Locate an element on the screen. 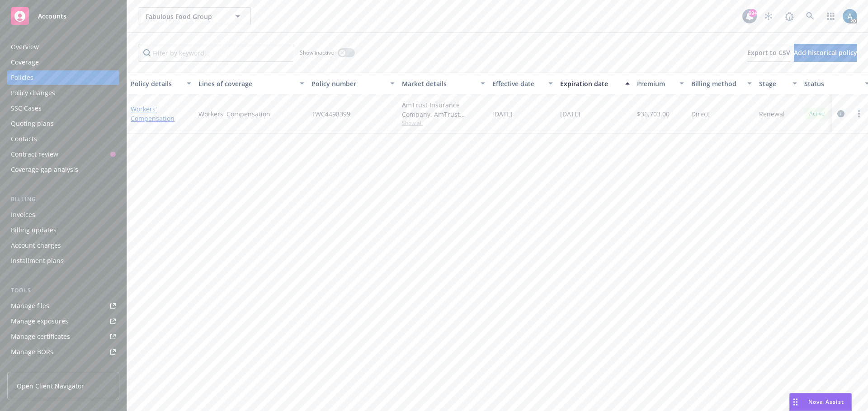 This screenshot has height=411, width=868. button: Premium is located at coordinates (660, 83).